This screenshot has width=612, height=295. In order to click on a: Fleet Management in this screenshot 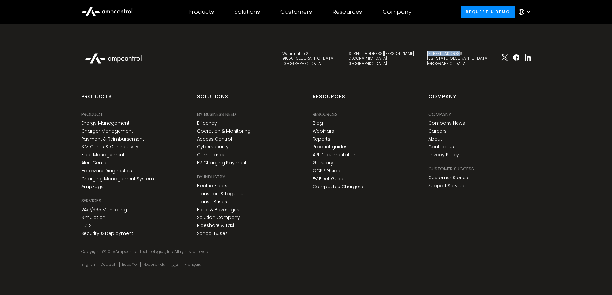, I will do `click(103, 155)`.